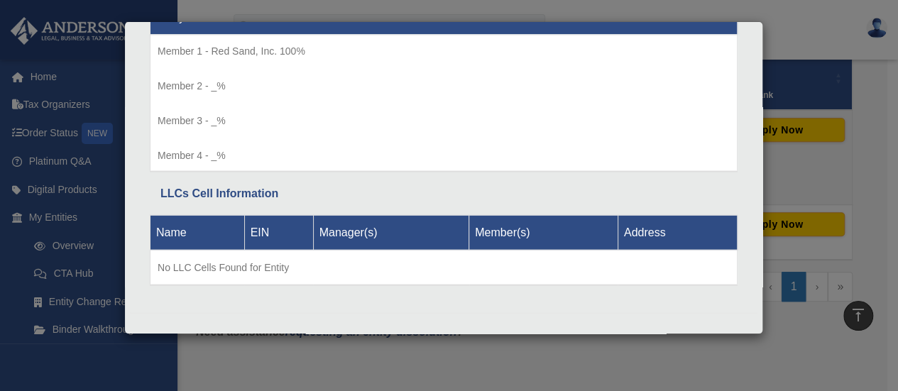  I want to click on th: Address, so click(677, 232).